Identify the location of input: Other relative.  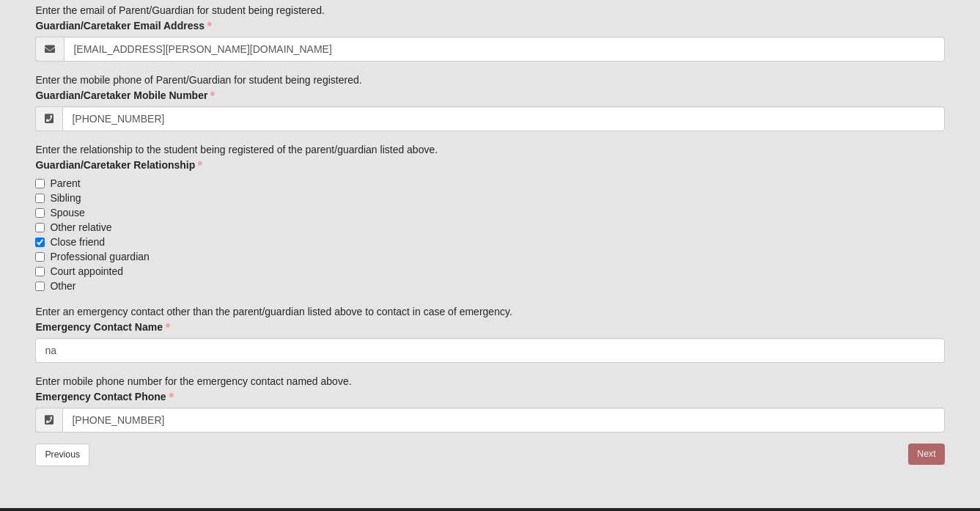
(40, 228).